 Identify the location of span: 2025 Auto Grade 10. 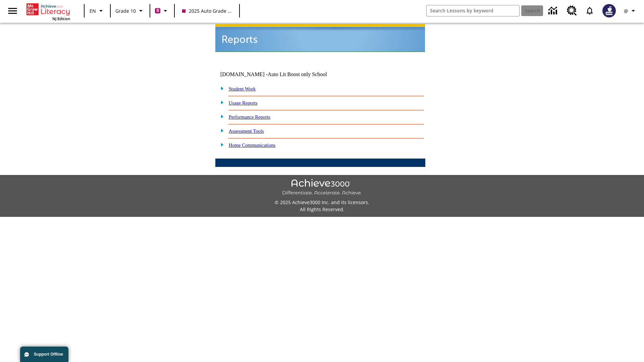
(207, 11).